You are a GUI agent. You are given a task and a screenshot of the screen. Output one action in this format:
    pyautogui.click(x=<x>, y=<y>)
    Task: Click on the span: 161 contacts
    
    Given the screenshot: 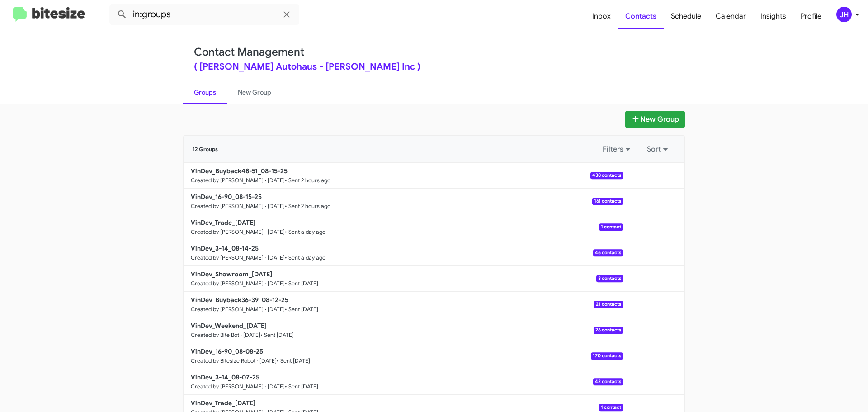 What is the action you would take?
    pyautogui.click(x=608, y=201)
    